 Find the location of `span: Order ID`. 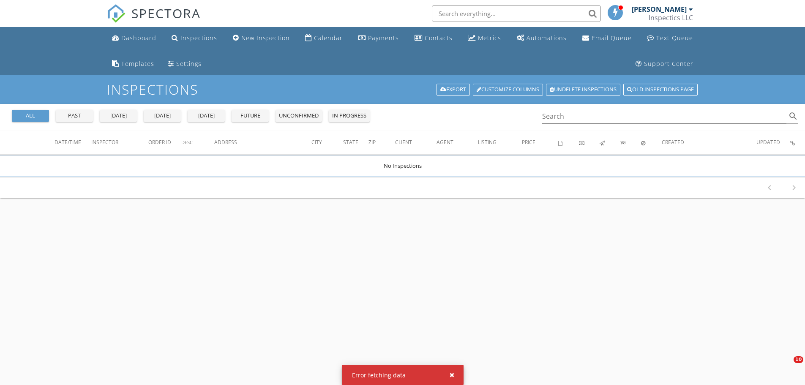

span: Order ID is located at coordinates (160, 142).